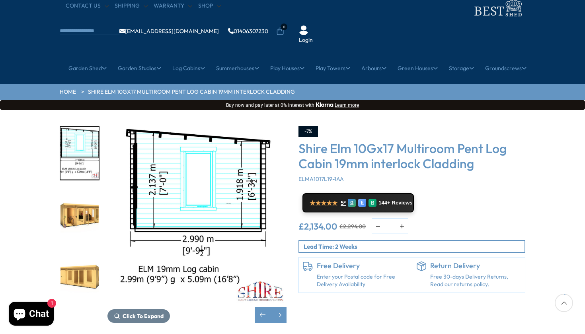 The image size is (585, 334). Describe the element at coordinates (362, 280) in the screenshot. I see `a: Enter your Postal code for Free Delivery Availability` at that location.